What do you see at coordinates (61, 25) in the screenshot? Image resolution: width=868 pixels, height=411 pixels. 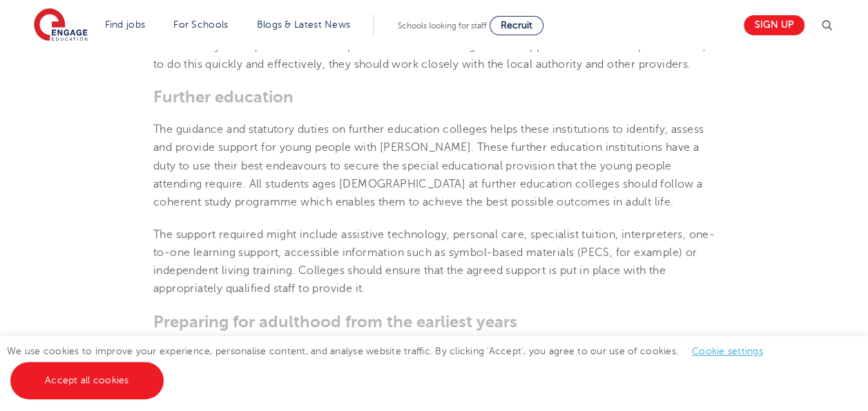 I see `img: Engage Education` at bounding box center [61, 25].